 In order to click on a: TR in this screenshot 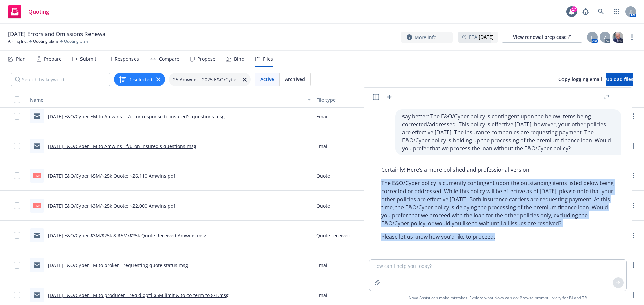, I will do `click(584, 298)`.